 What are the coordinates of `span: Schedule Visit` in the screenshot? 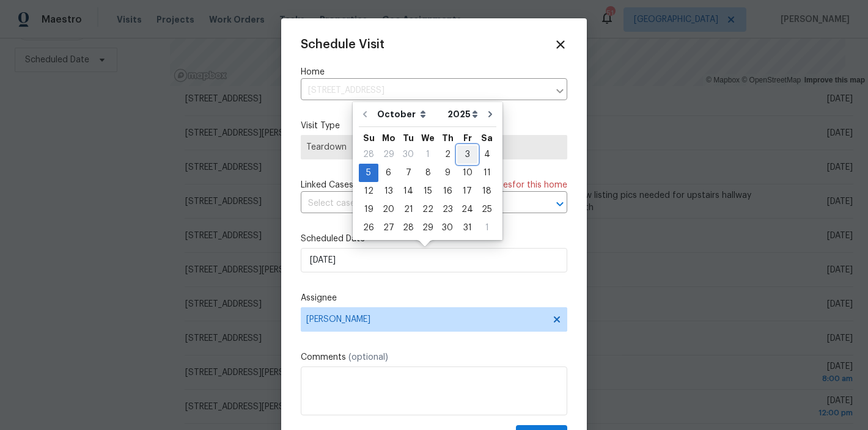 It's located at (343, 45).